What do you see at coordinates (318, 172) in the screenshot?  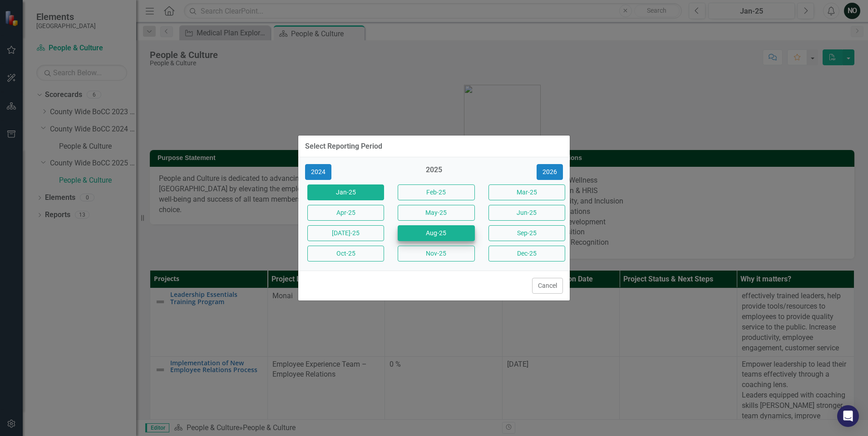 I see `button: 2024` at bounding box center [318, 172].